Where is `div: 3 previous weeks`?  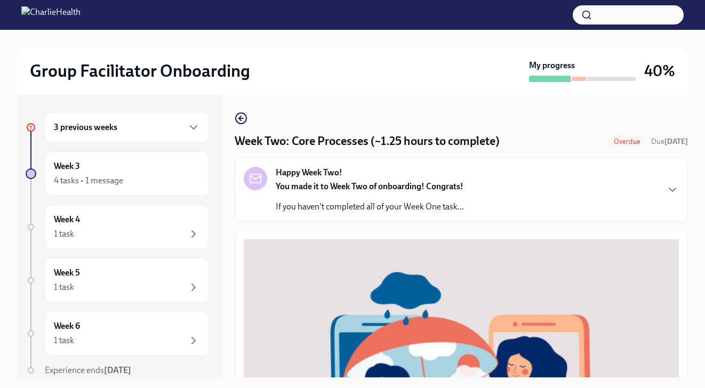
div: 3 previous weeks is located at coordinates (127, 127).